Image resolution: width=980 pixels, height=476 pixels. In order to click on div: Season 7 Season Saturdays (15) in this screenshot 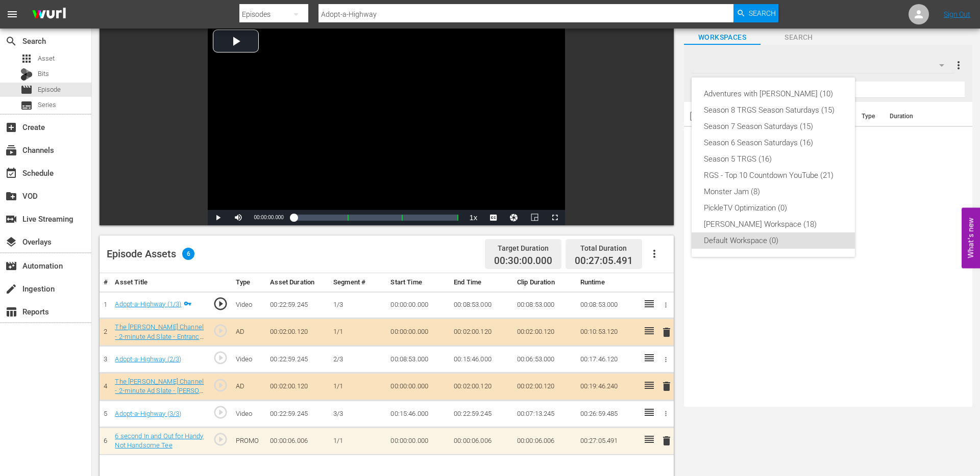, I will do `click(773, 126)`.